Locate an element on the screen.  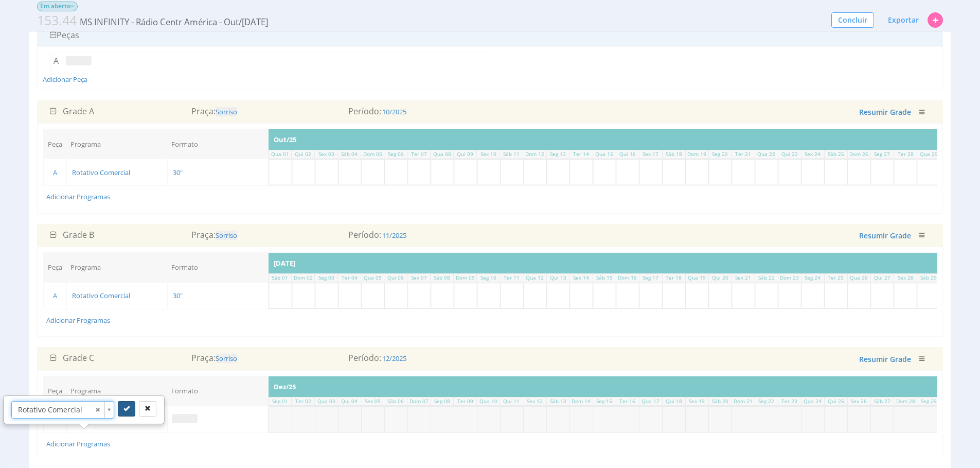
td: Qui 09 is located at coordinates (465, 155).